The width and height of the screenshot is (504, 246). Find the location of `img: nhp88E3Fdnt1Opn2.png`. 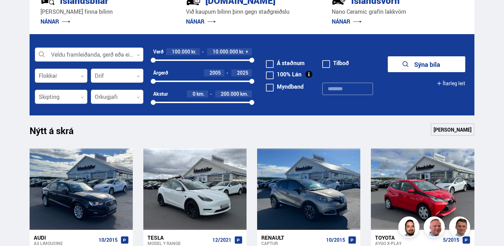

img: nhp88E3Fdnt1Opn2.png is located at coordinates (410, 228).